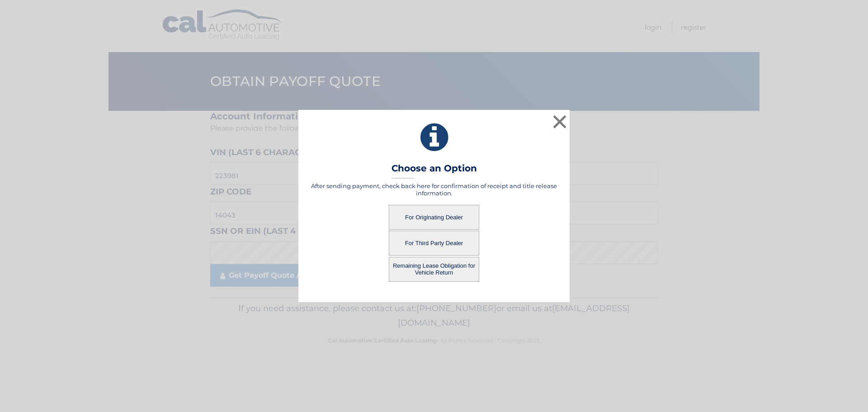 The image size is (868, 412). What do you see at coordinates (434, 170) in the screenshot?
I see `h3: Choose an Option` at bounding box center [434, 170].